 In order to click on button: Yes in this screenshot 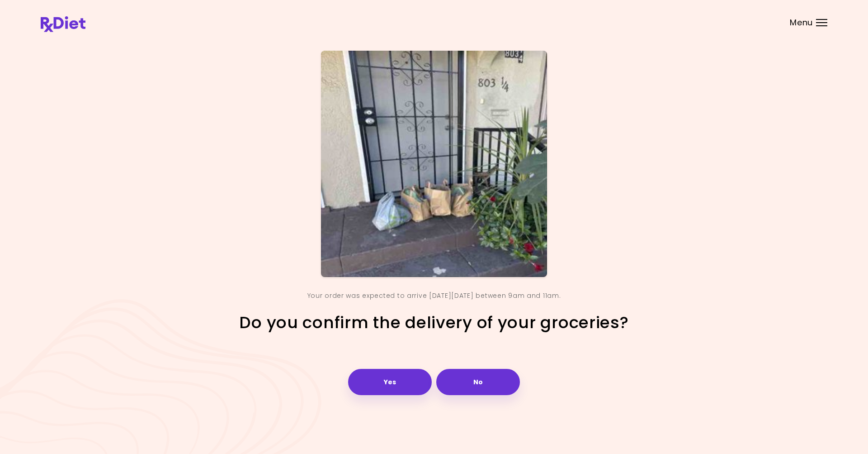, I will do `click(390, 382)`.